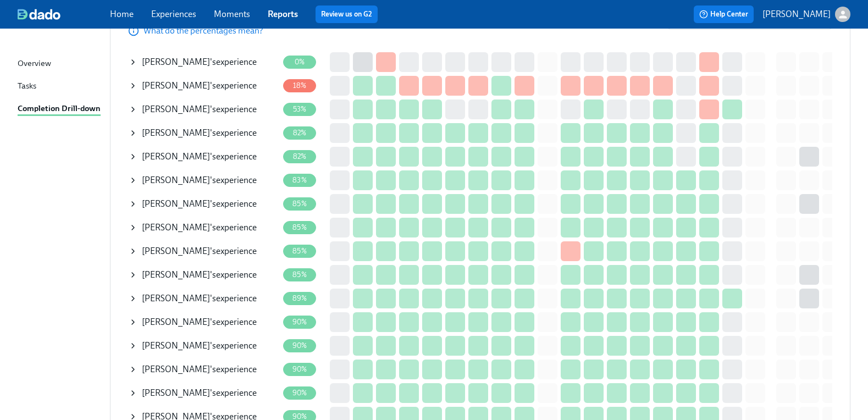 The width and height of the screenshot is (868, 420). Describe the element at coordinates (59, 64) in the screenshot. I see `a: Overview` at that location.